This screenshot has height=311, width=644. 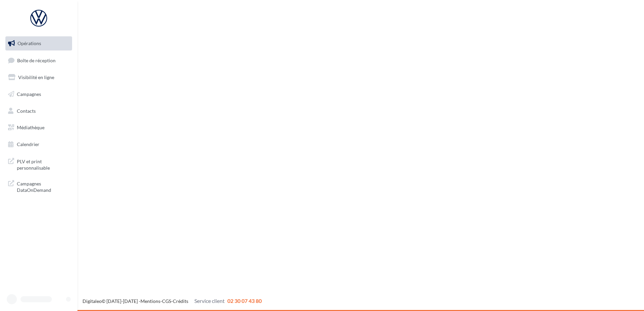 What do you see at coordinates (26, 110) in the screenshot?
I see `span: Contacts` at bounding box center [26, 110].